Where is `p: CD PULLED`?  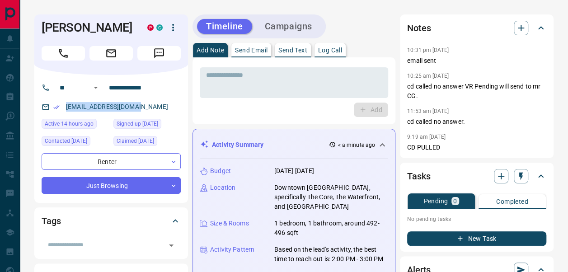
p: CD PULLED is located at coordinates (476, 147).